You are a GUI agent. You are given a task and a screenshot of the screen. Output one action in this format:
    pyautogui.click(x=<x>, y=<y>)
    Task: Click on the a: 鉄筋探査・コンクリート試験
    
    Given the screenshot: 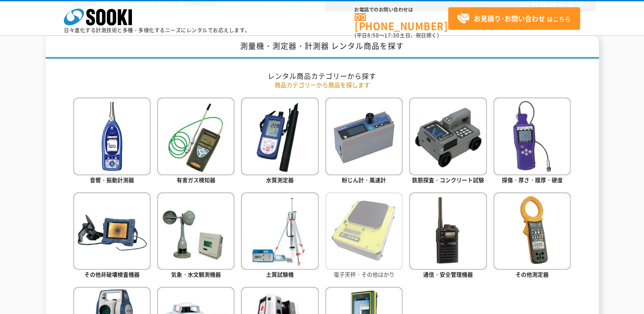 What is the action you would take?
    pyautogui.click(x=448, y=141)
    